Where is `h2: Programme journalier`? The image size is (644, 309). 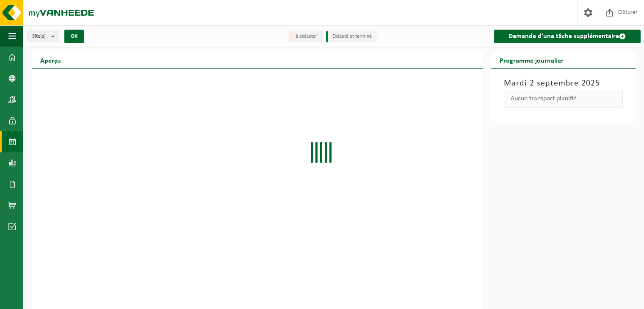
h2: Programme journalier is located at coordinates (531, 60).